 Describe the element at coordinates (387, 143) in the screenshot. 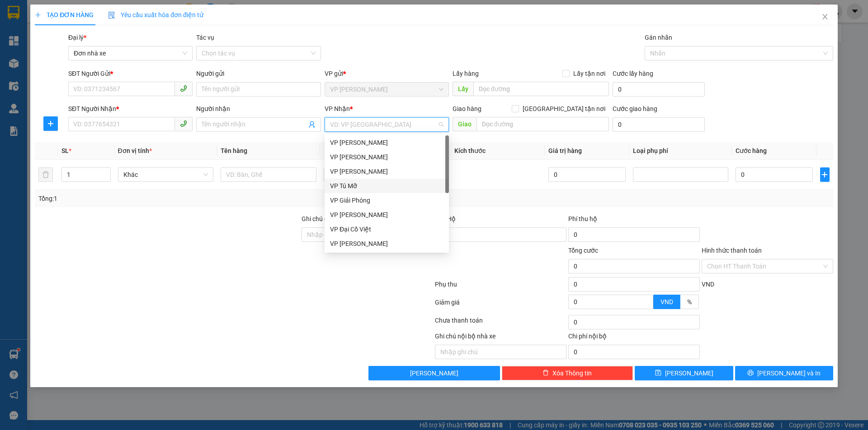

I see `div: VP QUANG TRUNG` at that location.